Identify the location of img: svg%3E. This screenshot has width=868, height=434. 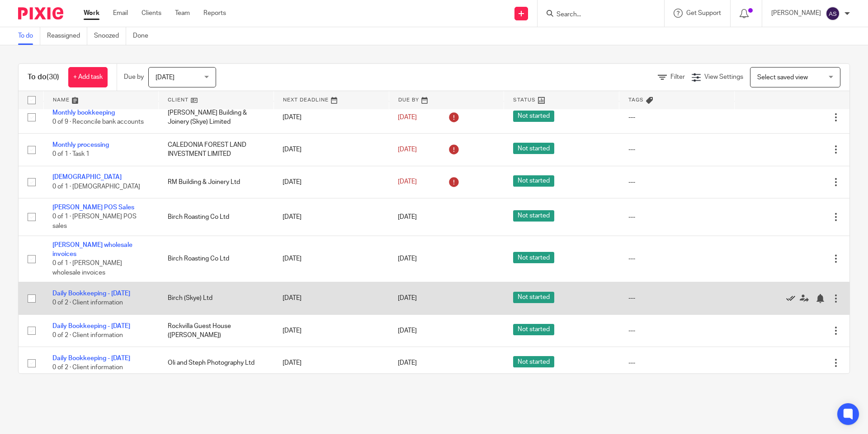
(833, 14).